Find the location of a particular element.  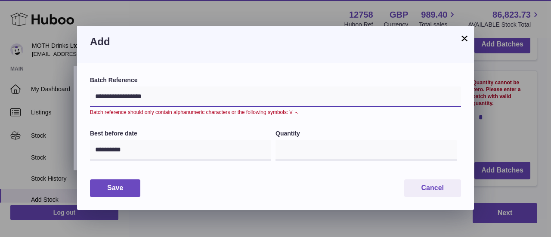

button: Save is located at coordinates (115, 188).